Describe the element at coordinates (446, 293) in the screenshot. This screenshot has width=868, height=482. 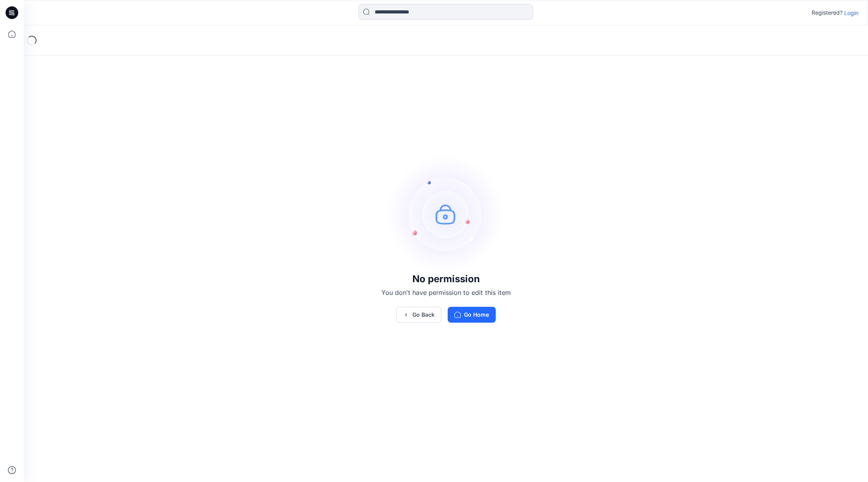
I see `p: You don't have permission to edit this item` at that location.